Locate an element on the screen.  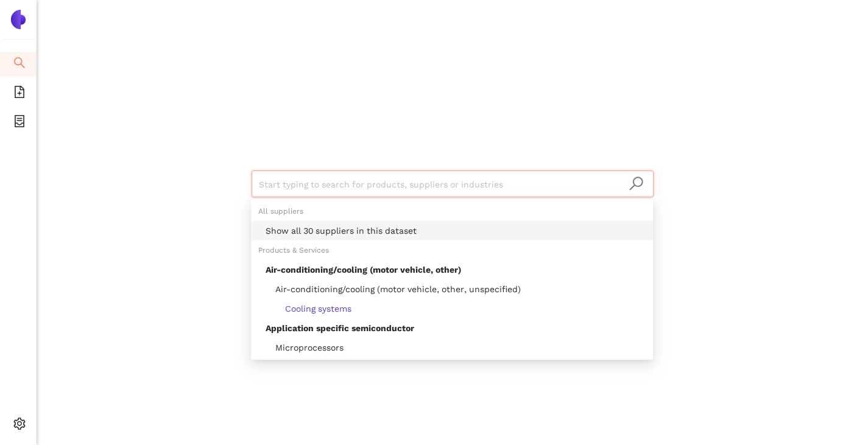
span: setting is located at coordinates (20, 426).